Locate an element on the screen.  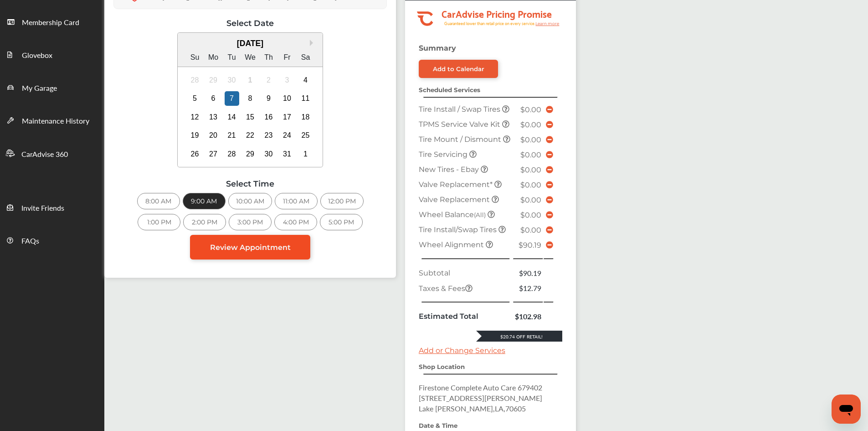
div: $20.74 Off Retail! is located at coordinates (519, 336).